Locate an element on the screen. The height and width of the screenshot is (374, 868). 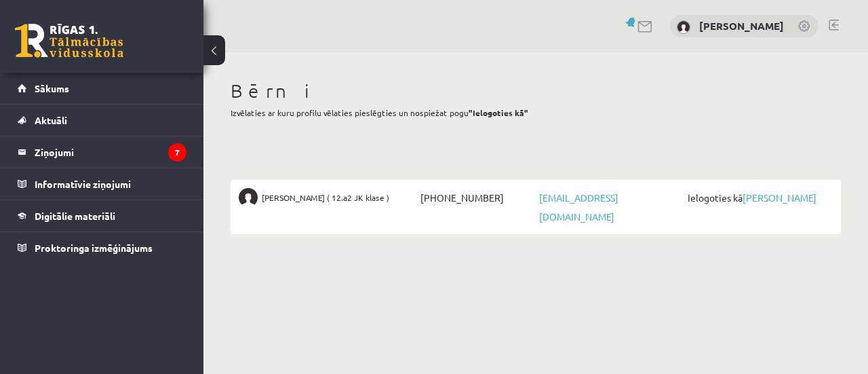
a: Aktuāli is located at coordinates (102, 121).